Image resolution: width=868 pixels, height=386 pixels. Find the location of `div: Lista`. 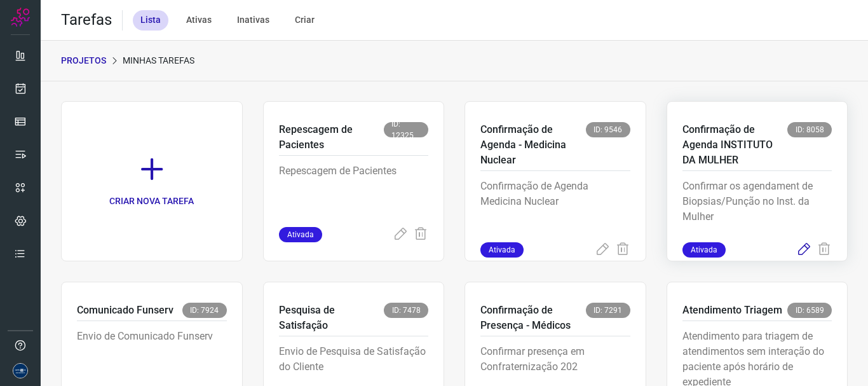

div: Lista is located at coordinates (150, 20).